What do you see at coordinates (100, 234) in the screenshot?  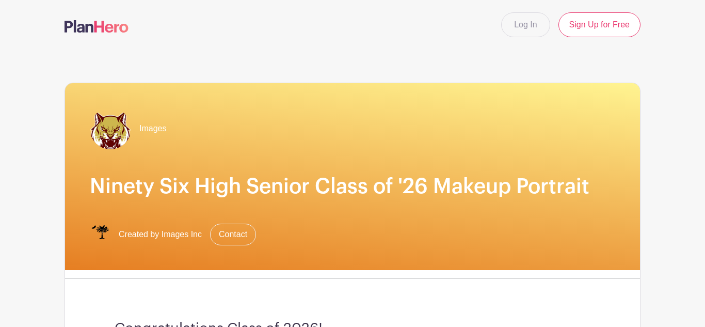 I see `img: IMAGES%20logo%20transparenT%20PNG%20s.png` at bounding box center [100, 234].